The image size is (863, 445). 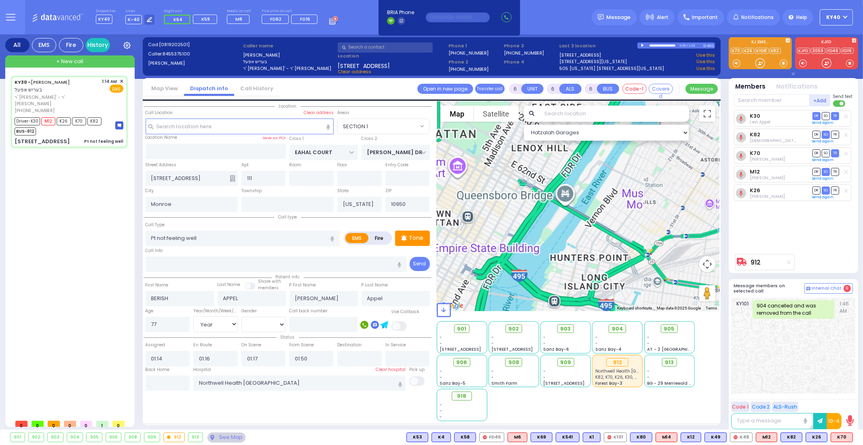 I want to click on span: 903, so click(x=566, y=329).